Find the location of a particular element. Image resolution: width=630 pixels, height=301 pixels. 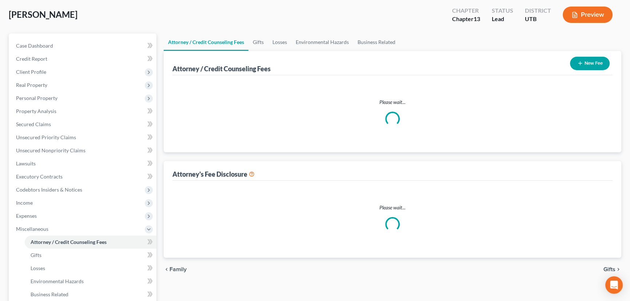

button: New Fee is located at coordinates (590, 63).